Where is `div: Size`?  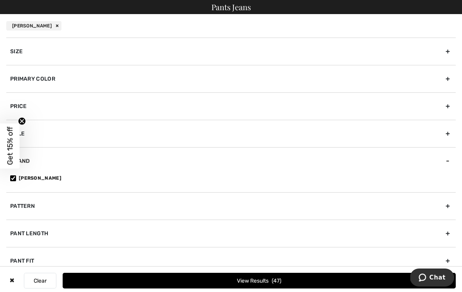
div: Size is located at coordinates (231, 51).